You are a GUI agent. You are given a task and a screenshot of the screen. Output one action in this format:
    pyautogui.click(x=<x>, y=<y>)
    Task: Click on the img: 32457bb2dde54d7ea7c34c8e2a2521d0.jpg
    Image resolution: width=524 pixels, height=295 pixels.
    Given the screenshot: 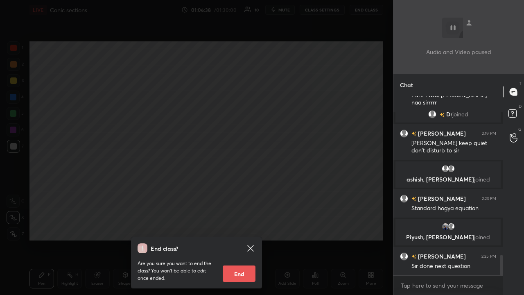 What is the action you would take?
    pyautogui.click(x=445, y=226)
    